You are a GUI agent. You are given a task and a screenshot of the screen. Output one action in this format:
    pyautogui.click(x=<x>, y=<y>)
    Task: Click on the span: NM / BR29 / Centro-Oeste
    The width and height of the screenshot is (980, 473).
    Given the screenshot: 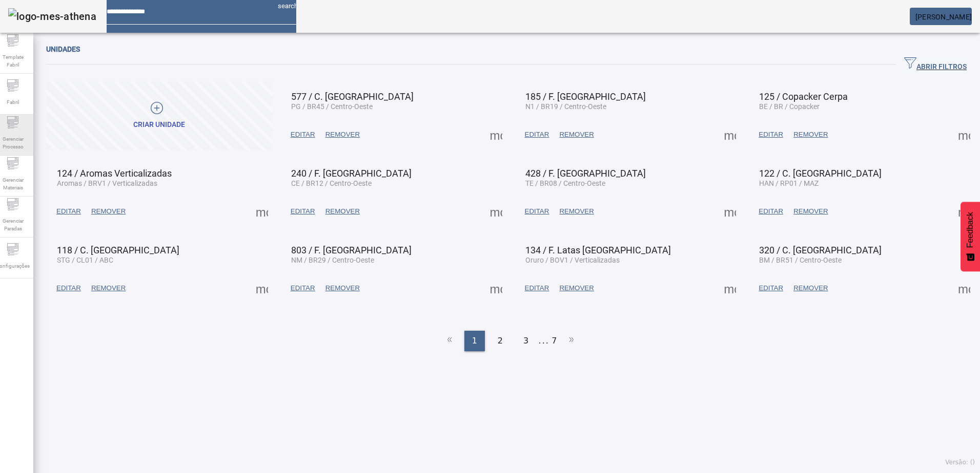 What is the action you would take?
    pyautogui.click(x=333, y=261)
    